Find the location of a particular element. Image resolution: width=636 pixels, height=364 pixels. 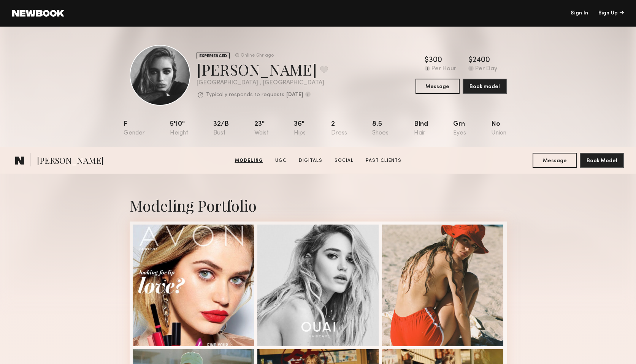

button: Book Model is located at coordinates (602, 160).